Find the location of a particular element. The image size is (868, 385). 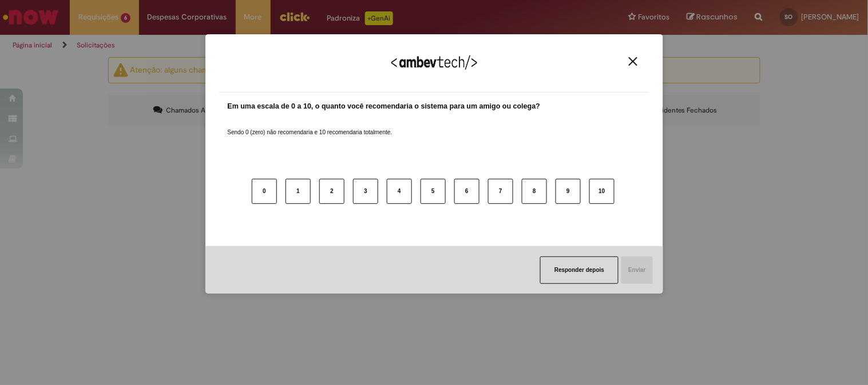

button: 0 is located at coordinates (264, 192).